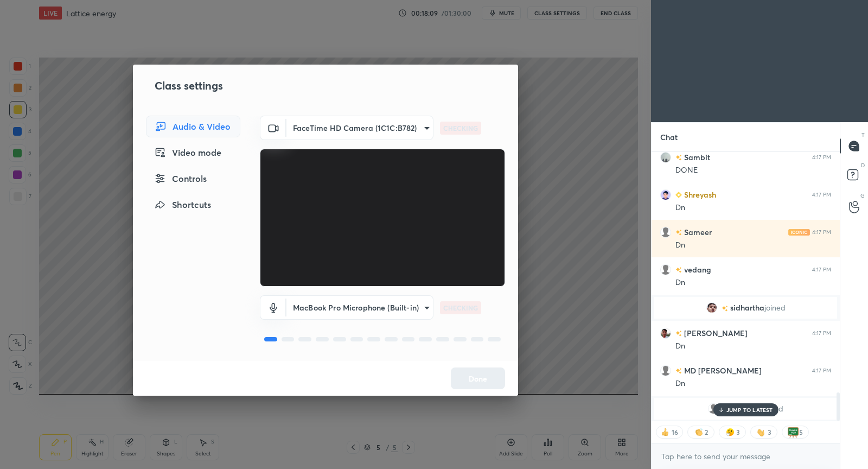 This screenshot has width=868, height=469. What do you see at coordinates (707, 432) in the screenshot?
I see `div: 2` at bounding box center [707, 432].